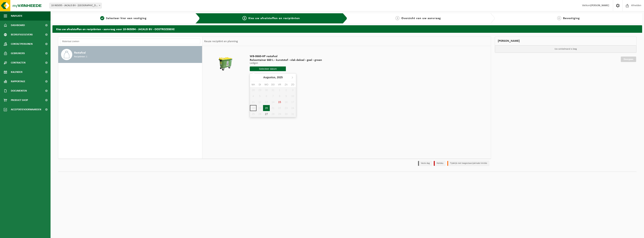  What do you see at coordinates (20, 100) in the screenshot?
I see `span: Product Shop` at bounding box center [20, 100].